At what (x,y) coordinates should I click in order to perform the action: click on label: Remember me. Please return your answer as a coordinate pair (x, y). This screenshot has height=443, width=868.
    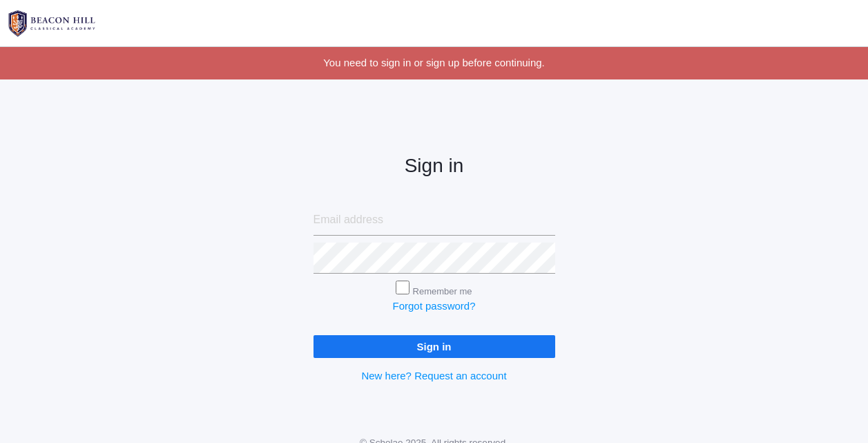
    Looking at the image, I should click on (443, 291).